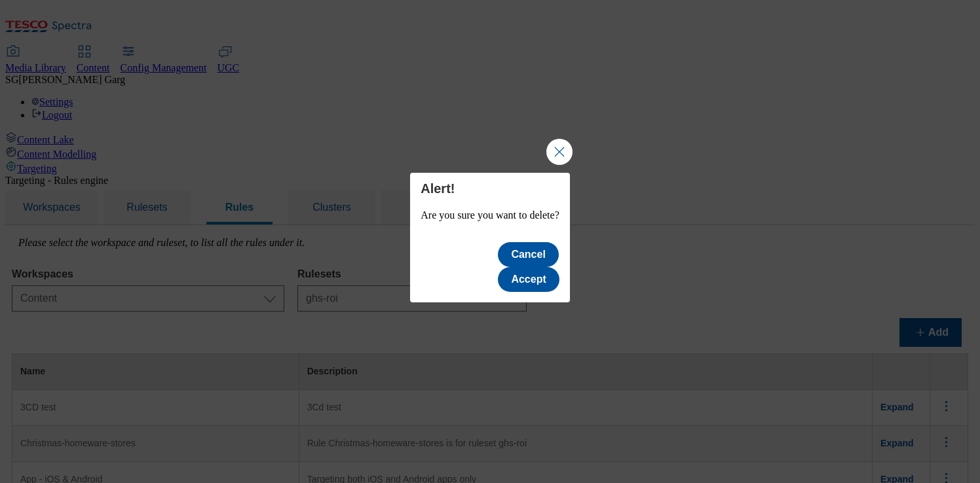 The image size is (980, 483). I want to click on h4: Alert!, so click(490, 188).